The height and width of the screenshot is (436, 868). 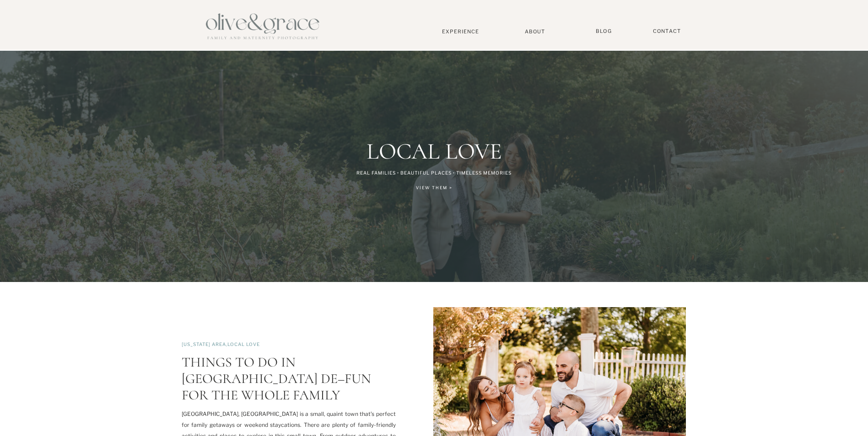 I want to click on a: Contact, so click(x=667, y=31).